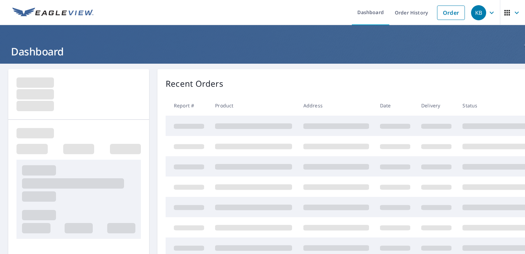 The height and width of the screenshot is (254, 525). What do you see at coordinates (53, 13) in the screenshot?
I see `img: EV Logo` at bounding box center [53, 13].